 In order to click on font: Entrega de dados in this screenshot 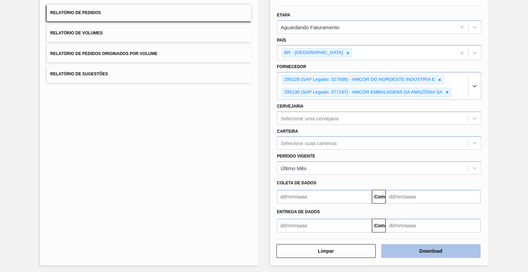, I will do `click(299, 212)`.